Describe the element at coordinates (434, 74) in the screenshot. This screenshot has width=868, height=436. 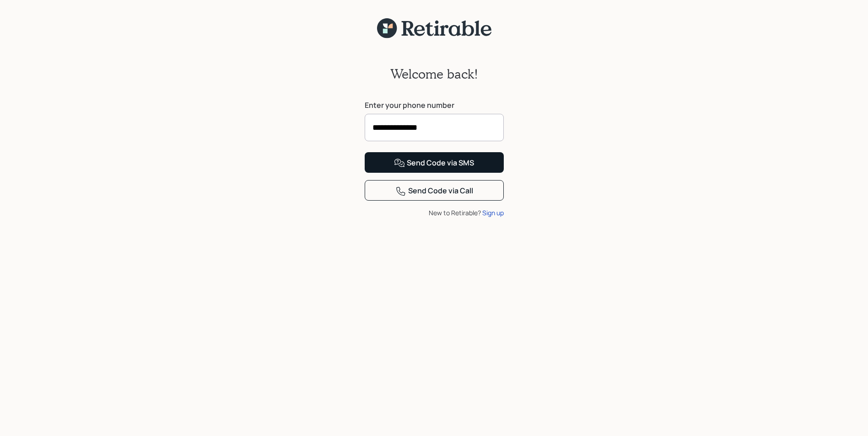
I see `h2: Welcome back!` at that location.